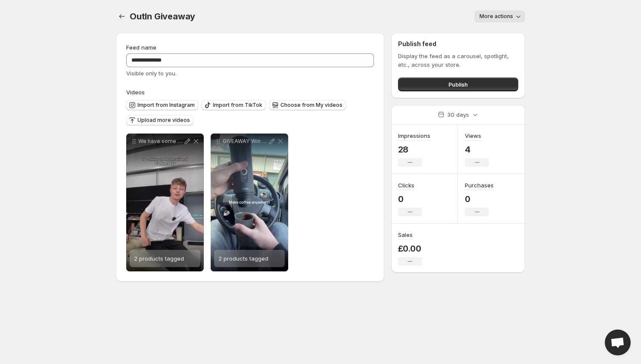 This screenshot has width=641, height=364. Describe the element at coordinates (414, 136) in the screenshot. I see `h3: Impressions` at that location.